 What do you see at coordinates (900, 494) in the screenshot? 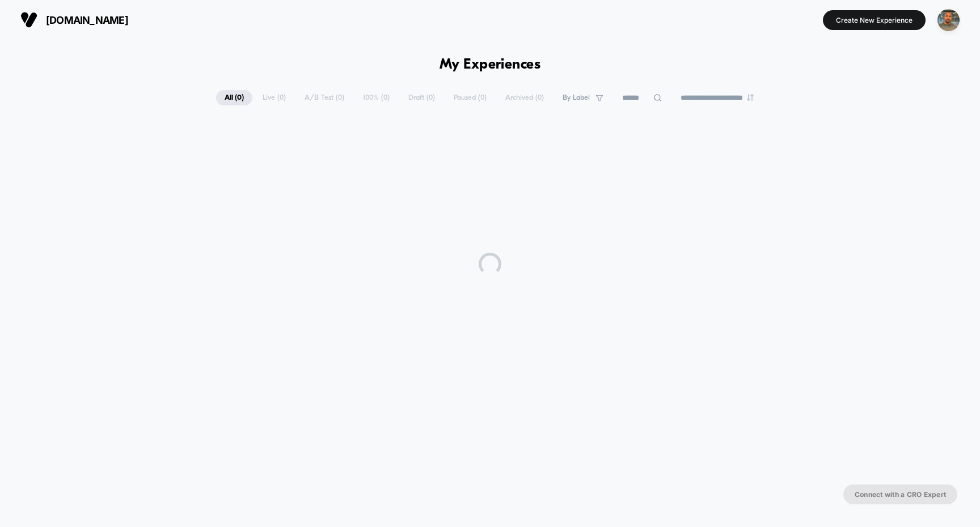
I see `button: Connect with a CRO Expert` at bounding box center [900, 494].